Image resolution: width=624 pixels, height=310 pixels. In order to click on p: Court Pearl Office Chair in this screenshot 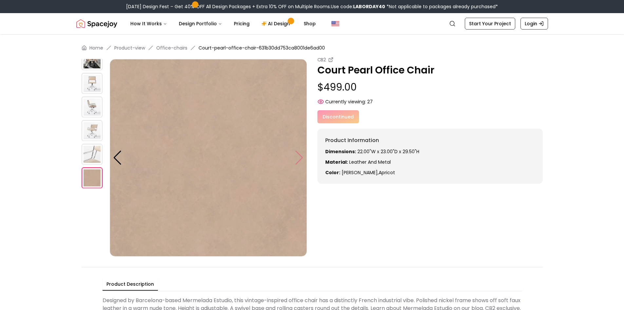, I will do `click(430, 70)`.